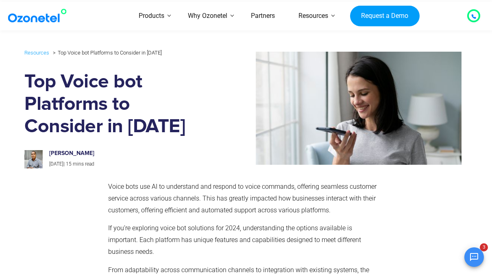 This screenshot has width=492, height=275. What do you see at coordinates (69, 164) in the screenshot?
I see `span: 15` at bounding box center [69, 164].